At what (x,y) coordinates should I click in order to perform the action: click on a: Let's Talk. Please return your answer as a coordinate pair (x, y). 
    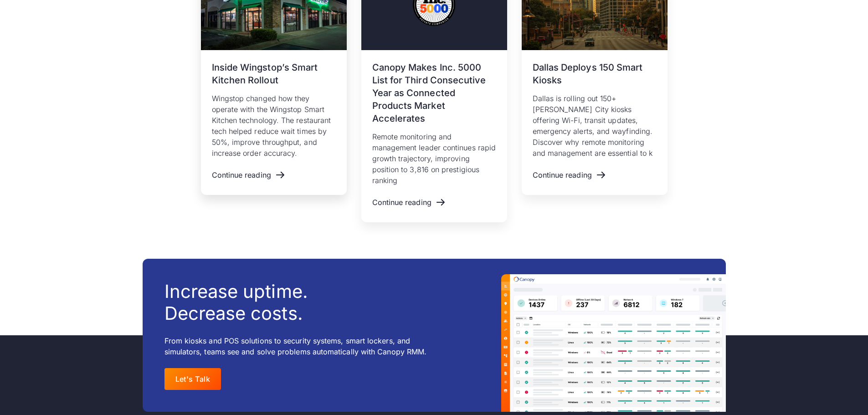
    Looking at the image, I should click on (192, 379).